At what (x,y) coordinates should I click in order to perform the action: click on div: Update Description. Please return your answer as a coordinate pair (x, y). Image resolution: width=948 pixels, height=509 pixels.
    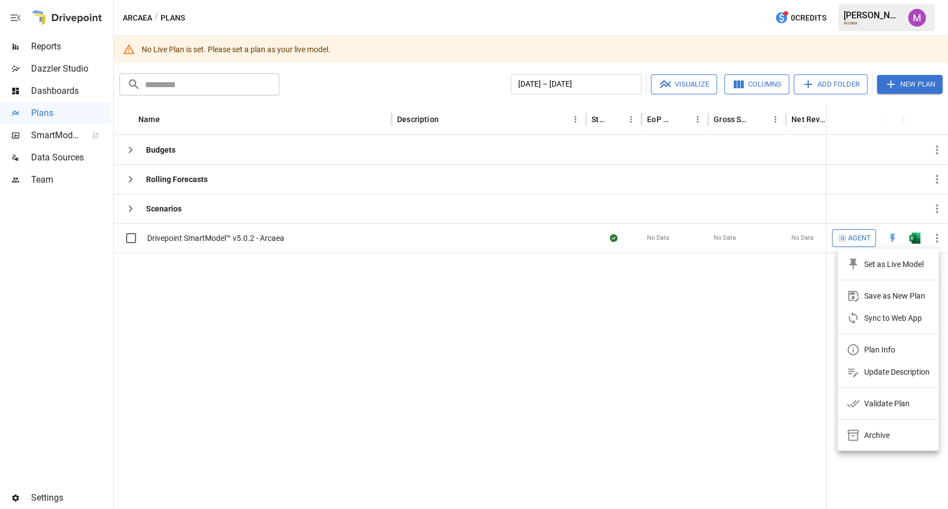
    Looking at the image, I should click on (897, 372).